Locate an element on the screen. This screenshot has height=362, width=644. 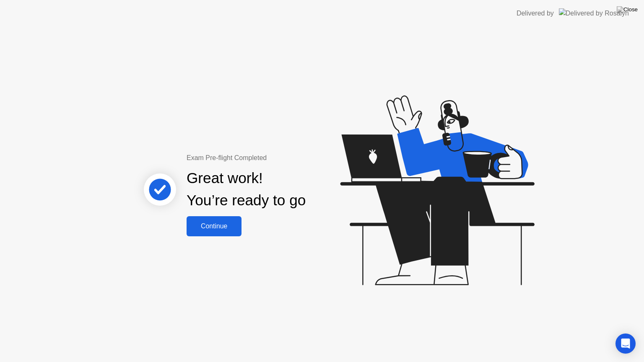
div: Delivered by is located at coordinates (535, 13).